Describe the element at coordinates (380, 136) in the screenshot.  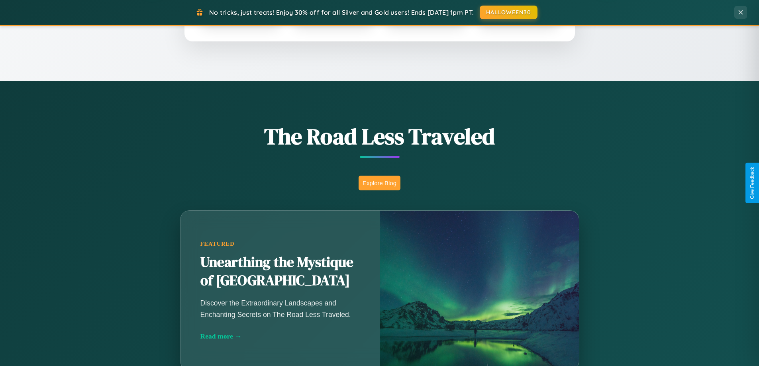
I see `h1: The Road Less Traveled` at that location.